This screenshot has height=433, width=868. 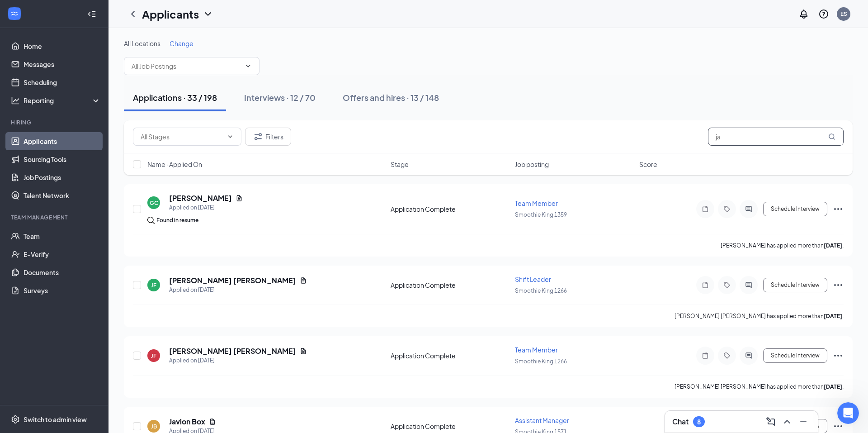 I want to click on a: Scheduling, so click(x=62, y=82).